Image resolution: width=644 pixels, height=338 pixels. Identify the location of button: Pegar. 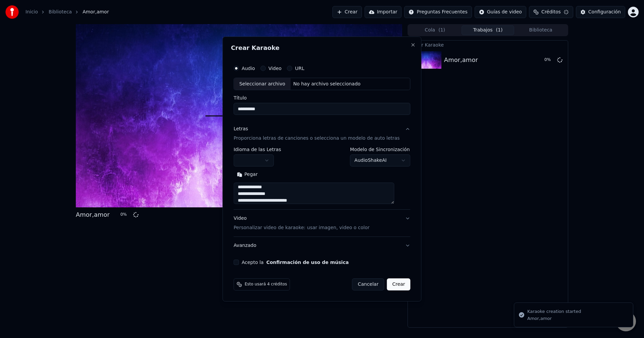
(247, 175).